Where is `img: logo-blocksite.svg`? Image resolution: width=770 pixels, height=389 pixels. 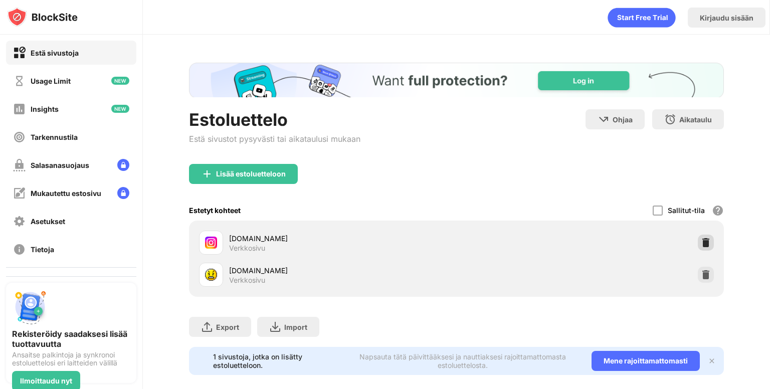
img: logo-blocksite.svg is located at coordinates (42, 17).